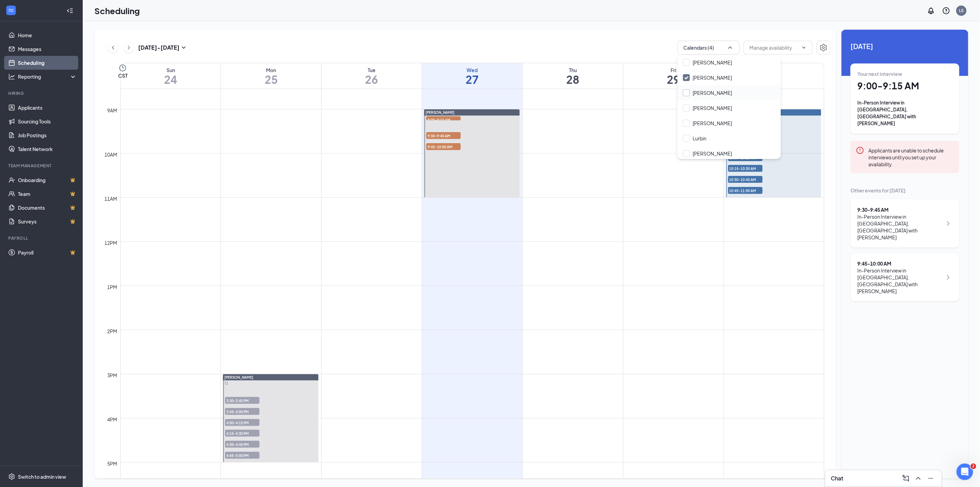 This screenshot has height=487, width=980. I want to click on button: Calendars (4)ChevronUp, so click(708, 47).